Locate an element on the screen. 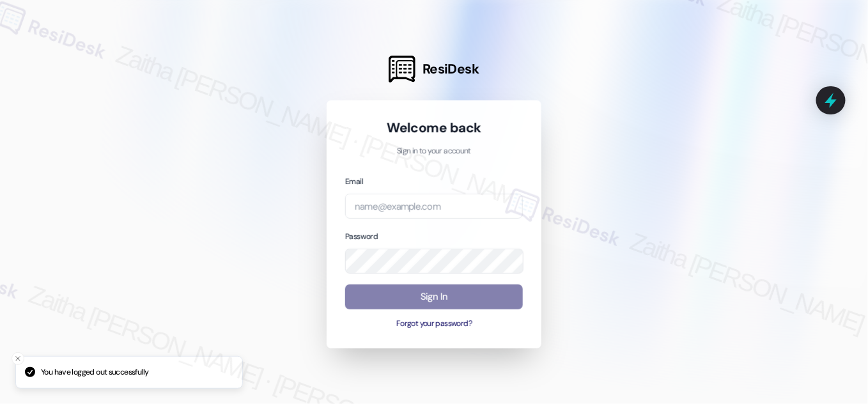 This screenshot has width=868, height=404. p: You have logged out successfully is located at coordinates (94, 372).